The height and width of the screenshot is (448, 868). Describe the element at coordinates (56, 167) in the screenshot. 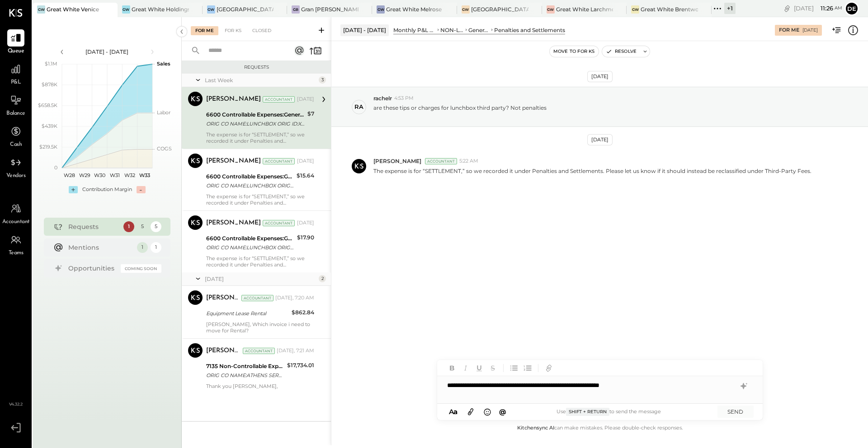

I see `text: 0` at that location.